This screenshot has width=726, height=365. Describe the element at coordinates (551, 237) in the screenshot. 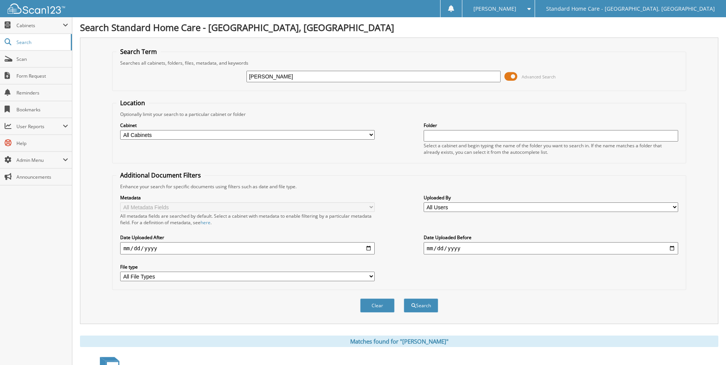

I see `label: Date Uploaded Before` at that location.